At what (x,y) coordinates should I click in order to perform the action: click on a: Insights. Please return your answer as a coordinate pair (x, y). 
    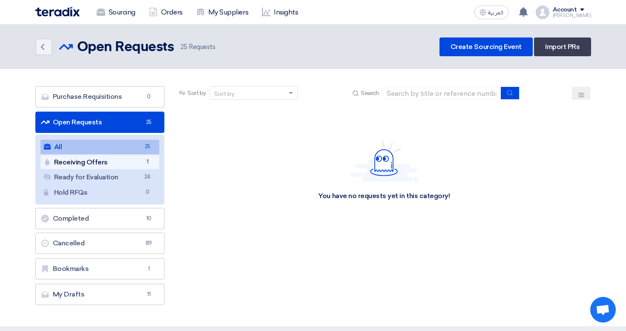
    Looking at the image, I should click on (280, 12).